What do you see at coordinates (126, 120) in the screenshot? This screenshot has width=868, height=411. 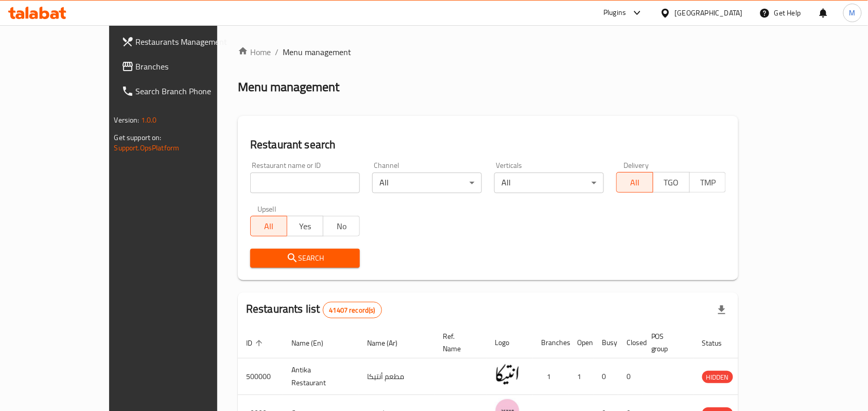 I see `span: Version:` at bounding box center [126, 120].